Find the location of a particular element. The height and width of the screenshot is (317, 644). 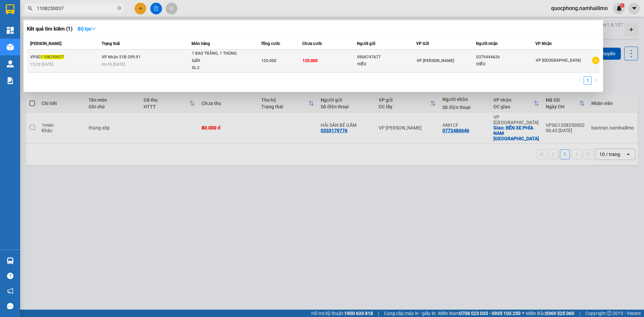

span: VP Gửi is located at coordinates (423, 43).